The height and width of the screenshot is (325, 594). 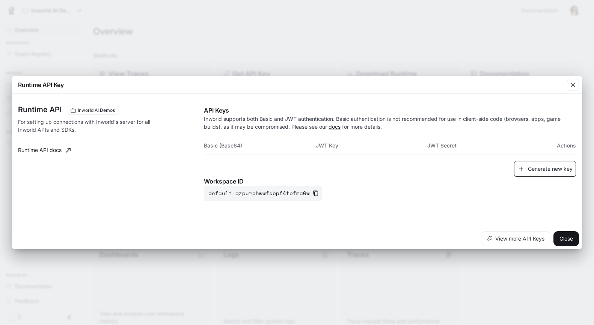 I want to click on button: View more API Keys, so click(x=515, y=239).